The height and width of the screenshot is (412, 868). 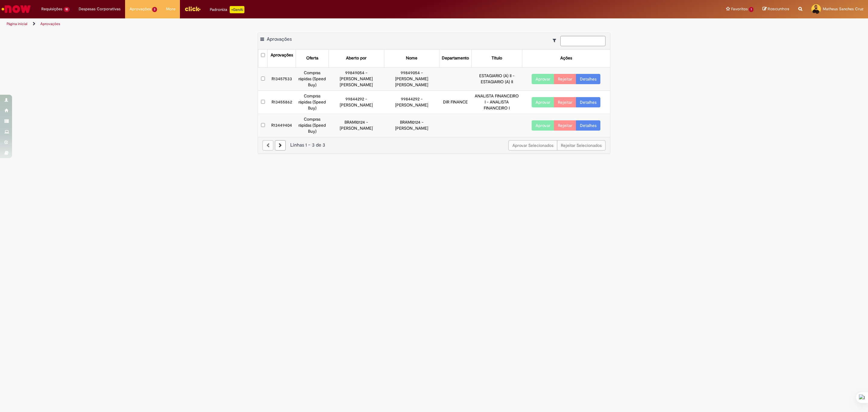 What do you see at coordinates (566, 58) in the screenshot?
I see `div: Ações` at bounding box center [566, 58].